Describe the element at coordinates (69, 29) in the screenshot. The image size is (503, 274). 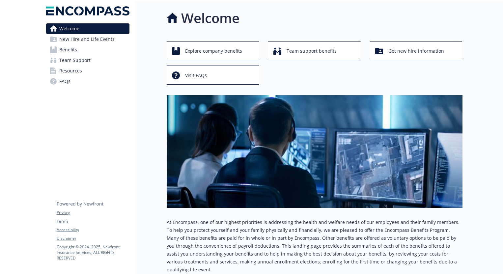
I see `span: Welcome` at that location.